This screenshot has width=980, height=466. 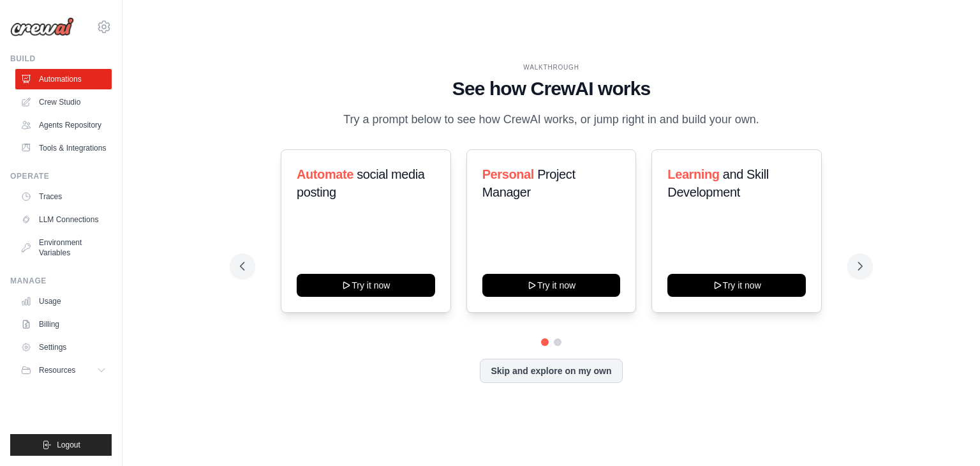 I want to click on span: social media posting, so click(x=361, y=183).